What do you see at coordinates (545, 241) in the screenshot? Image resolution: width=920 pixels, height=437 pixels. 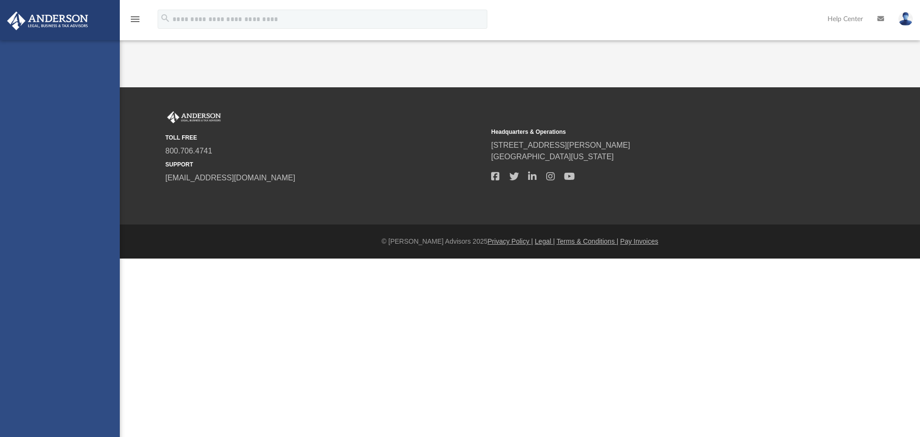 I see `a: Legal |` at bounding box center [545, 241].